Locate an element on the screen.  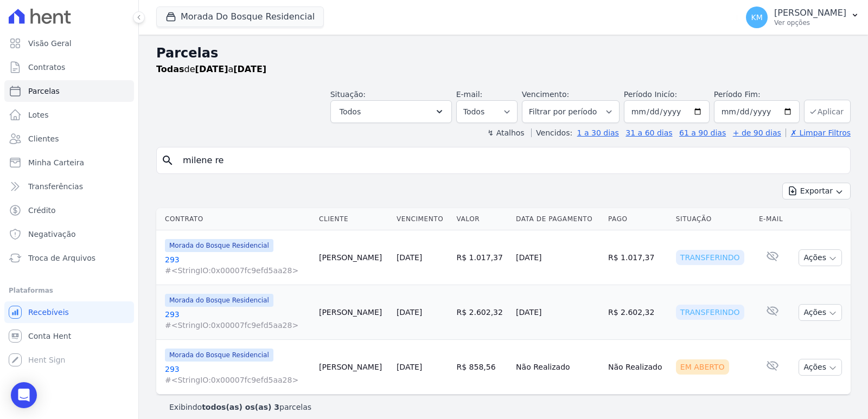
a: Troca de Arquivos is located at coordinates (69, 258).